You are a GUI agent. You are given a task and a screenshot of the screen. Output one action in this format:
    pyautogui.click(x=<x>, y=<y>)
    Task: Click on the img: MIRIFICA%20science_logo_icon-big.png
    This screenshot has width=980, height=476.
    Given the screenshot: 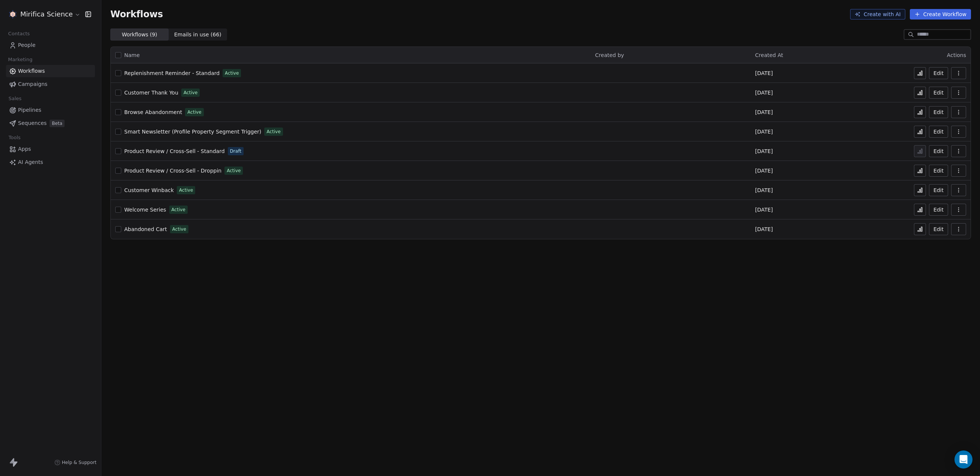 What is the action you would take?
    pyautogui.click(x=13, y=15)
    